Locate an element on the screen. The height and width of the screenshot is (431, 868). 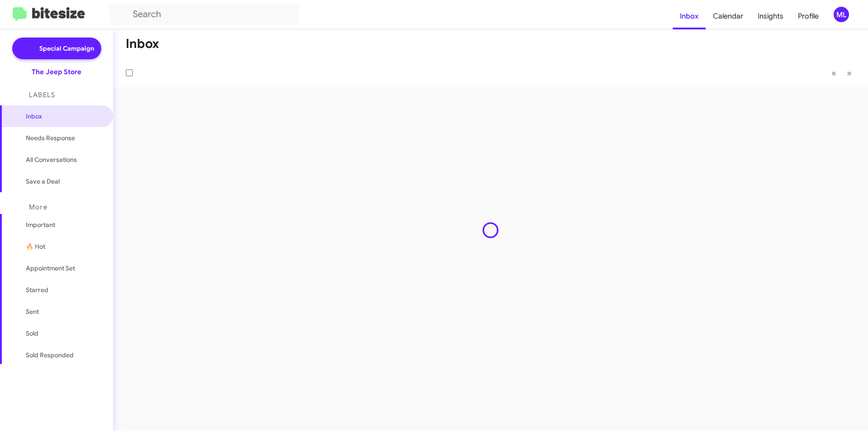
span: Important is located at coordinates (64, 225).